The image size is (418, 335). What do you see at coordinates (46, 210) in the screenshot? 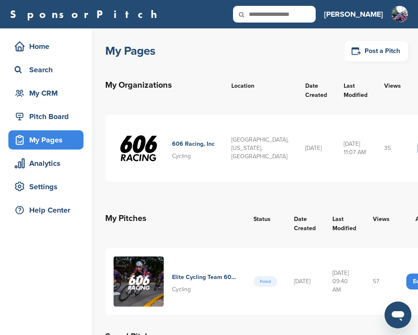
I see `a: Help Center` at bounding box center [46, 210].